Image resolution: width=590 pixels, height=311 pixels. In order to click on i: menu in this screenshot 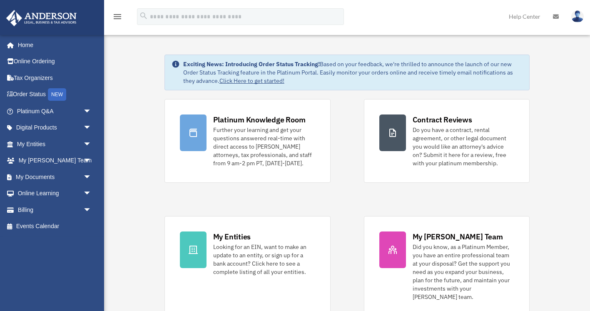, I will do `click(117, 17)`.